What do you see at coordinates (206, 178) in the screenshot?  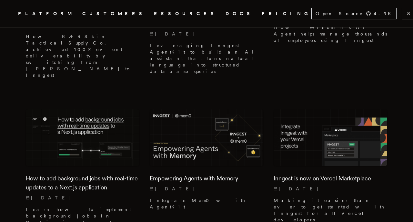 I see `h2: Empowering Agents with Memory` at bounding box center [206, 178].